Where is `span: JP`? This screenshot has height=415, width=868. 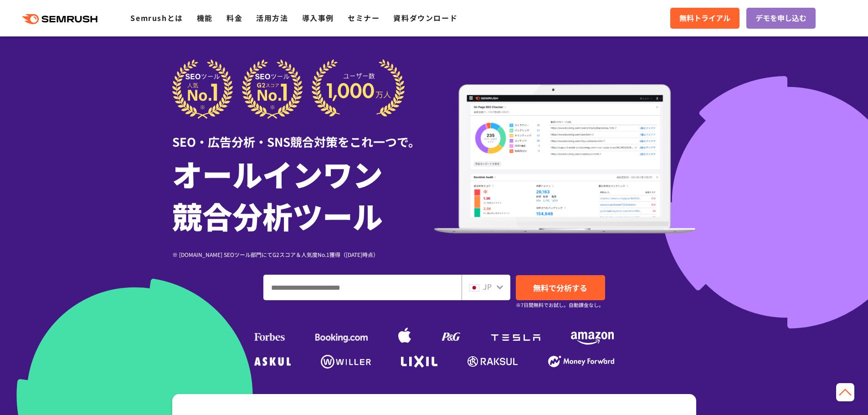
span: JP is located at coordinates (487, 287).